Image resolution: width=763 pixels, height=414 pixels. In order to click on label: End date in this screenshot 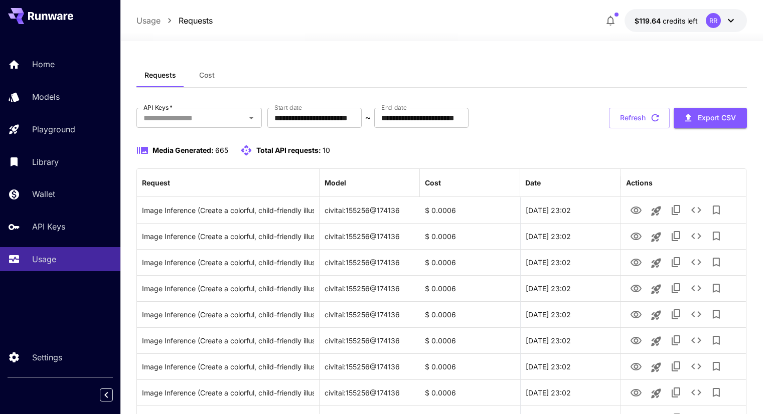, I will do `click(394, 107)`.